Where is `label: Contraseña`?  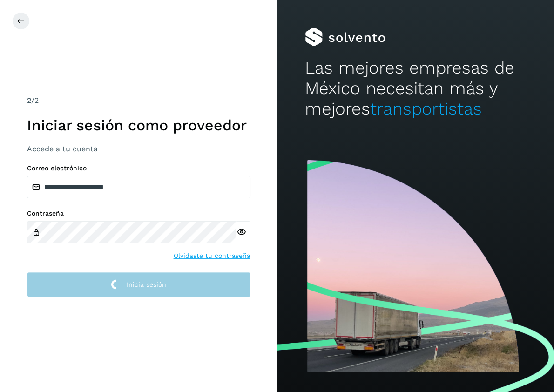 label: Contraseña is located at coordinates (139, 213).